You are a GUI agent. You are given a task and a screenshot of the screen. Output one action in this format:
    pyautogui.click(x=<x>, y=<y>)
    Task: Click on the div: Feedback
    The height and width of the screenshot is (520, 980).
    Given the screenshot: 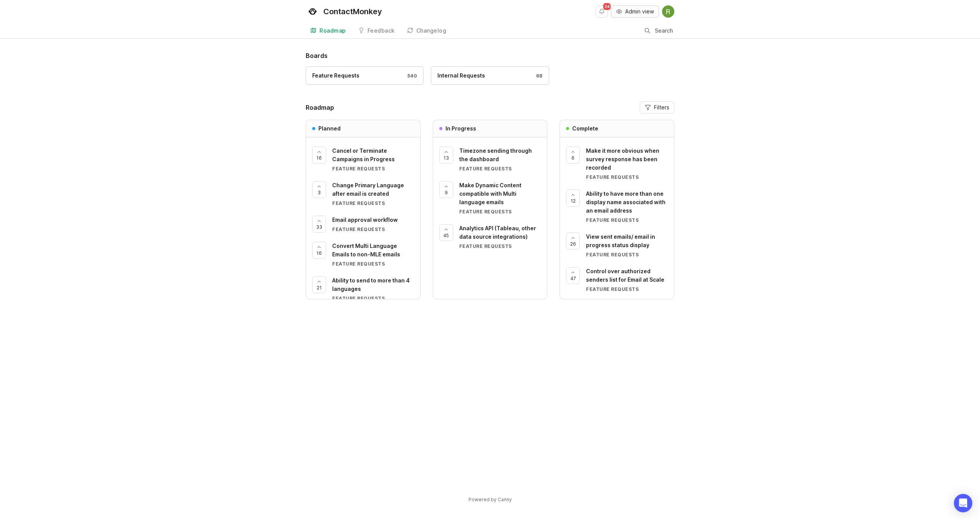 What is the action you would take?
    pyautogui.click(x=381, y=31)
    